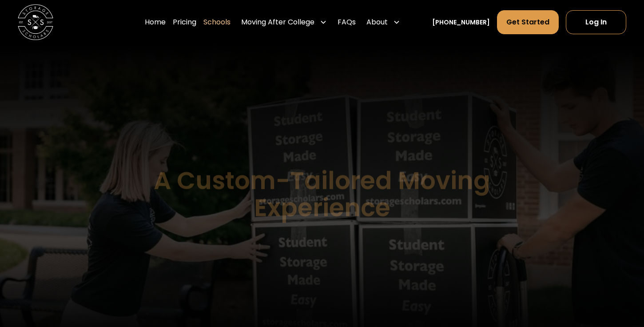 The width and height of the screenshot is (644, 327). Describe the element at coordinates (184, 22) in the screenshot. I see `a: Pricing` at that location.